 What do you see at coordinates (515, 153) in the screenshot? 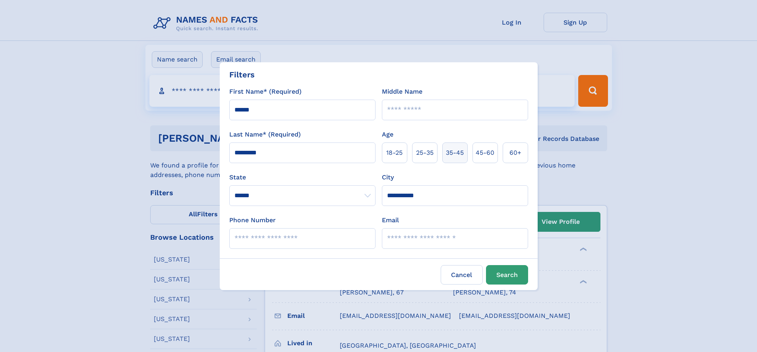
I see `span: 60+` at bounding box center [515, 153].